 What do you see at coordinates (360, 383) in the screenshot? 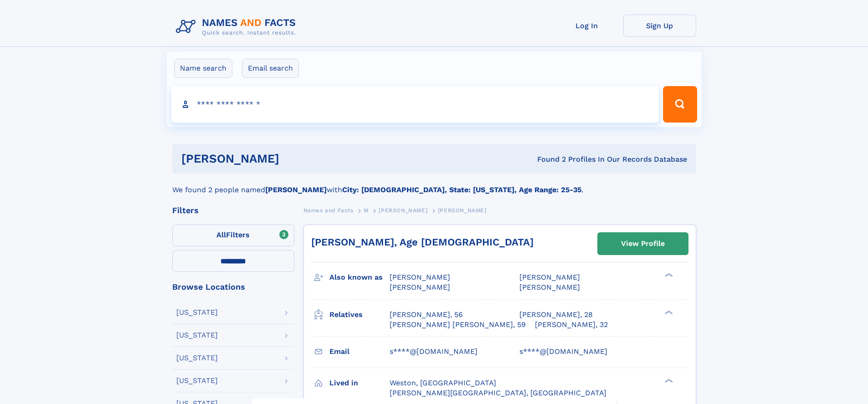
I see `h3: Lived in` at bounding box center [360, 383].